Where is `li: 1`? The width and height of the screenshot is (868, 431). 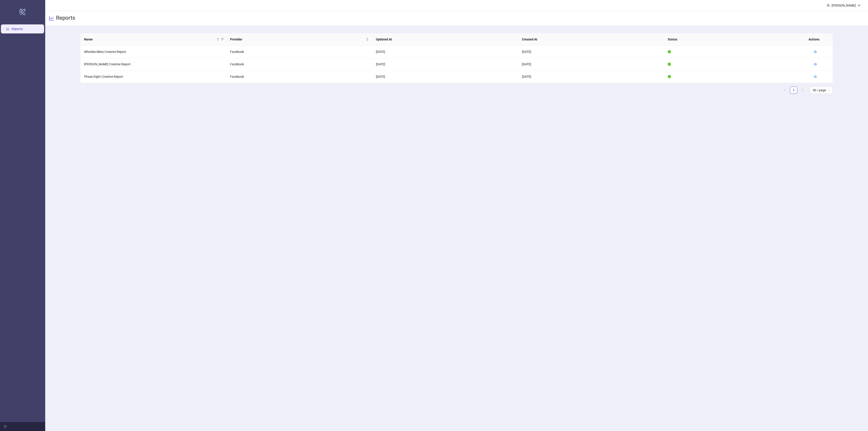 li: 1 is located at coordinates (793, 90).